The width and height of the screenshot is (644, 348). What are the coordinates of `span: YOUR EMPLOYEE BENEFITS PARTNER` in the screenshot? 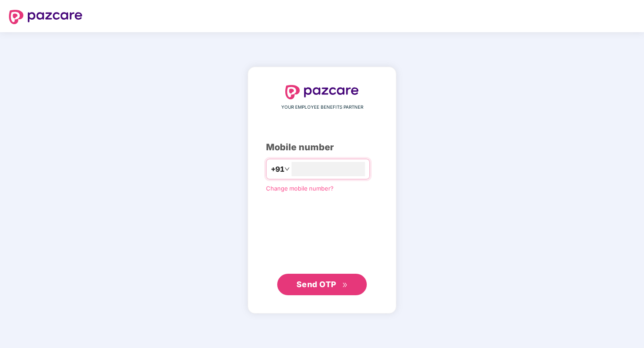 It's located at (322, 107).